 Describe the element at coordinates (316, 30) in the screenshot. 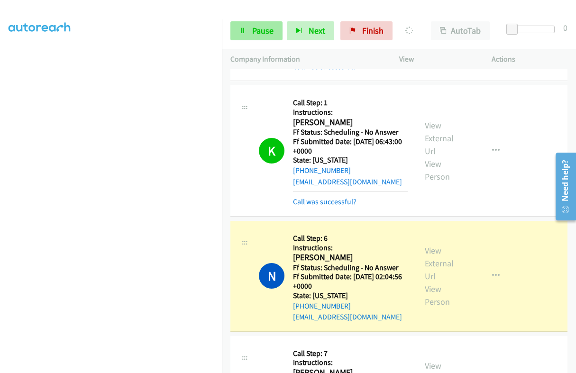

I see `span: Next` at that location.